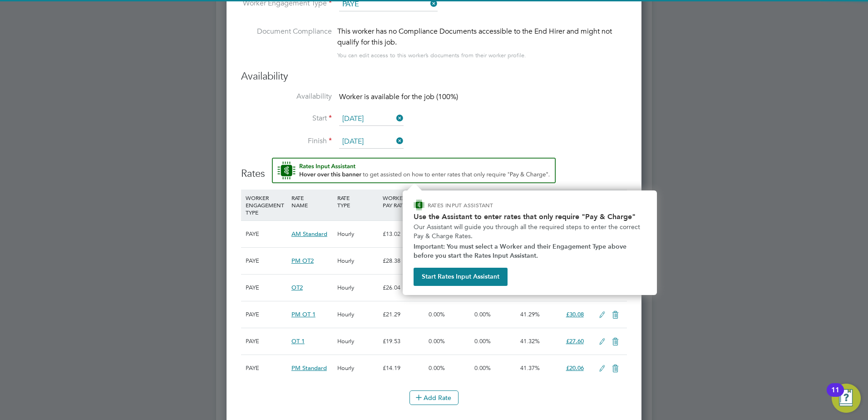  What do you see at coordinates (297, 287) in the screenshot?
I see `span: OT2` at bounding box center [297, 287].